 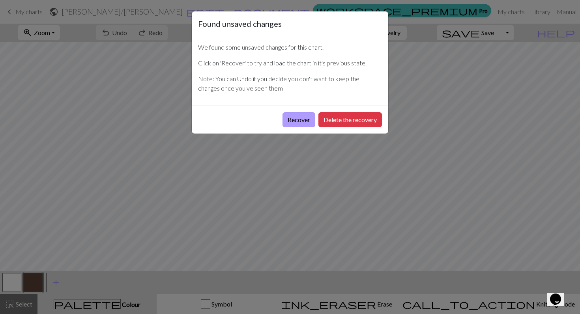 What do you see at coordinates (240, 24) in the screenshot?
I see `h5: Found unsaved changes` at bounding box center [240, 24].